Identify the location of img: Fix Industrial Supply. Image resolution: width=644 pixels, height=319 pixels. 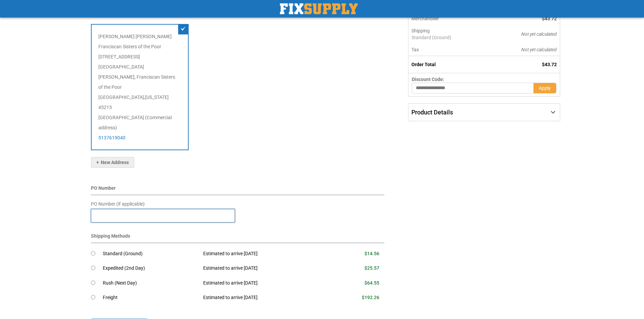
(319, 9).